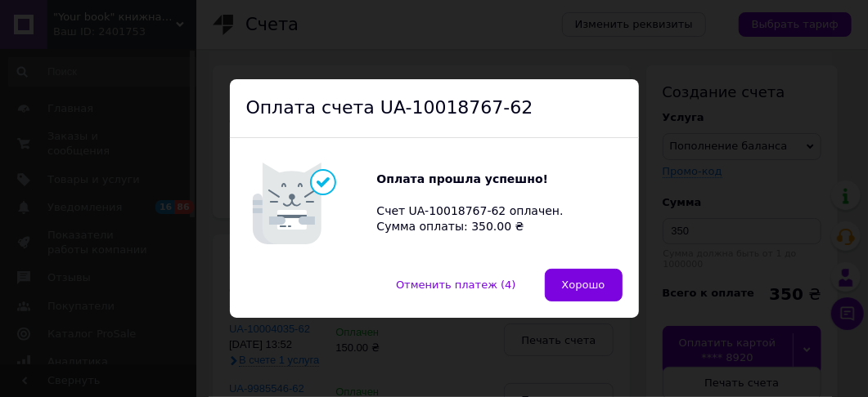 This screenshot has height=397, width=868. I want to click on div: Оплата счета UA-10018767-62, so click(435, 109).